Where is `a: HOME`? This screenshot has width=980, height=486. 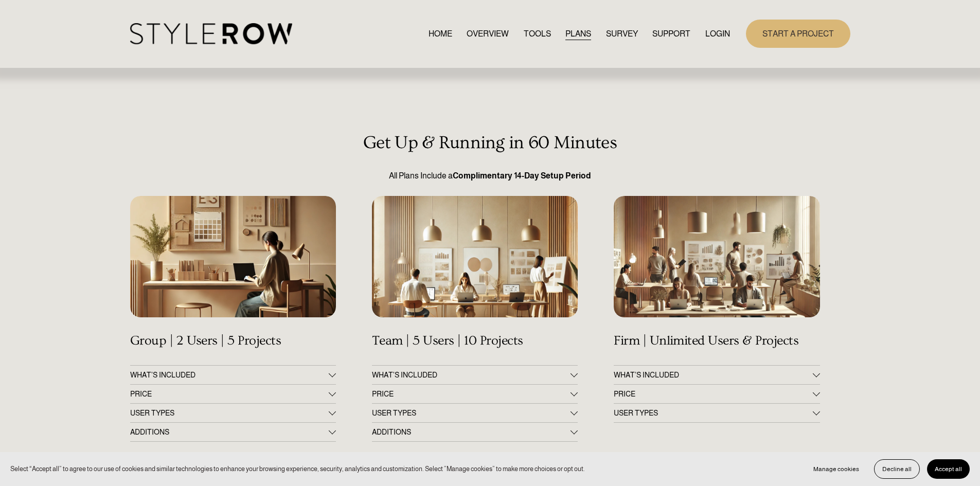
a: HOME is located at coordinates (440, 34).